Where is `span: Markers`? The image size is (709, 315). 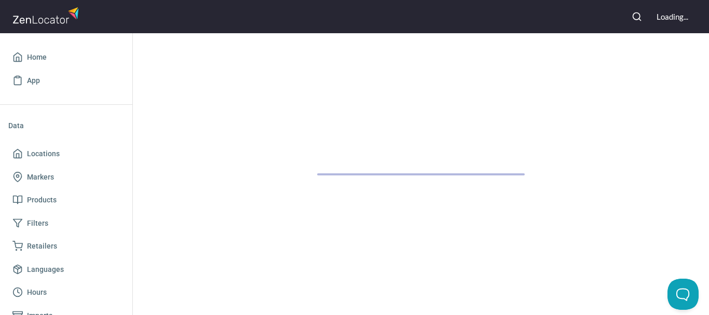
span: Markers is located at coordinates (40, 177).